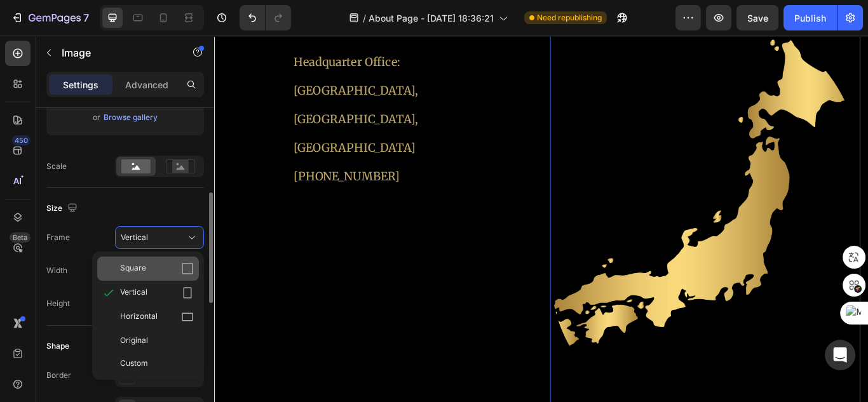  Describe the element at coordinates (96, 118) in the screenshot. I see `span: or` at that location.